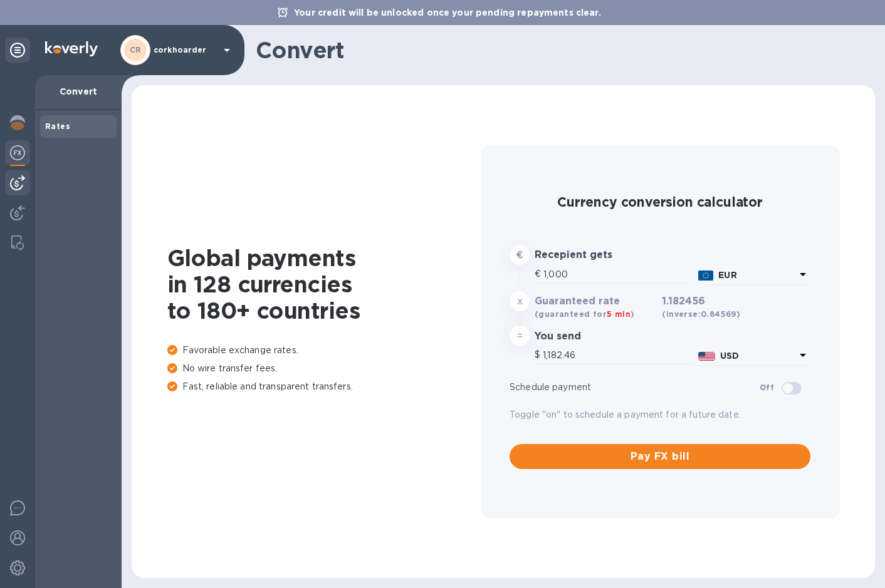  Describe the element at coordinates (596, 336) in the screenshot. I see `h3: You send` at that location.